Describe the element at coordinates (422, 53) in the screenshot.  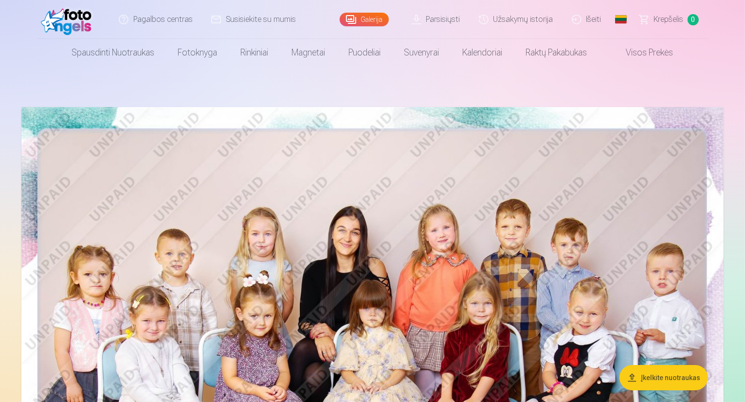
I see `a: Suvenyrai` at that location.